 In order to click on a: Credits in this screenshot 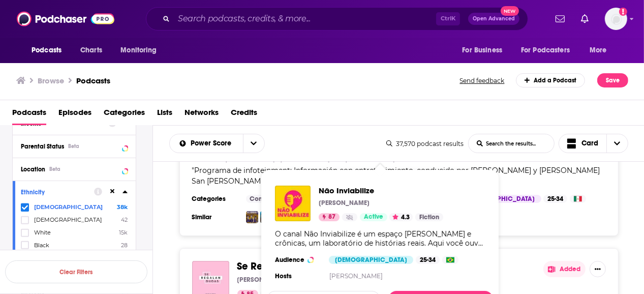, I will do `click(244, 114)`.